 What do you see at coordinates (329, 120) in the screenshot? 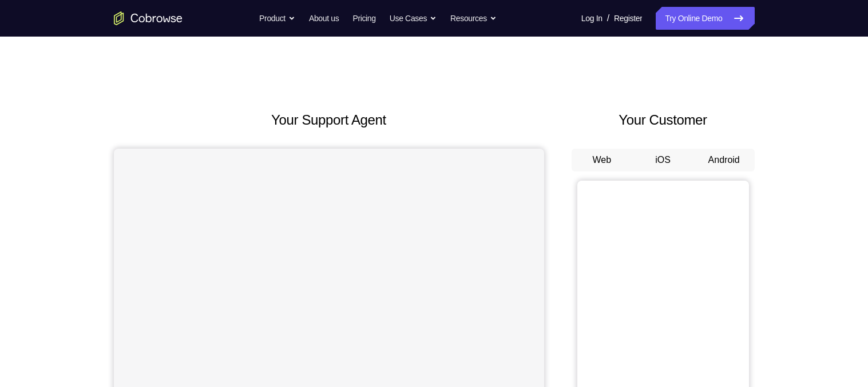
I see `h2: Your Support Agent` at bounding box center [329, 120].